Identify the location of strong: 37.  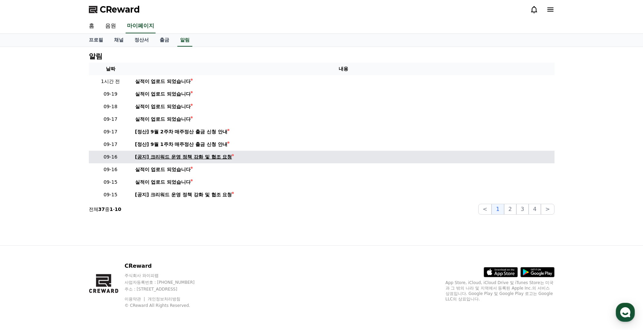
(101, 209).